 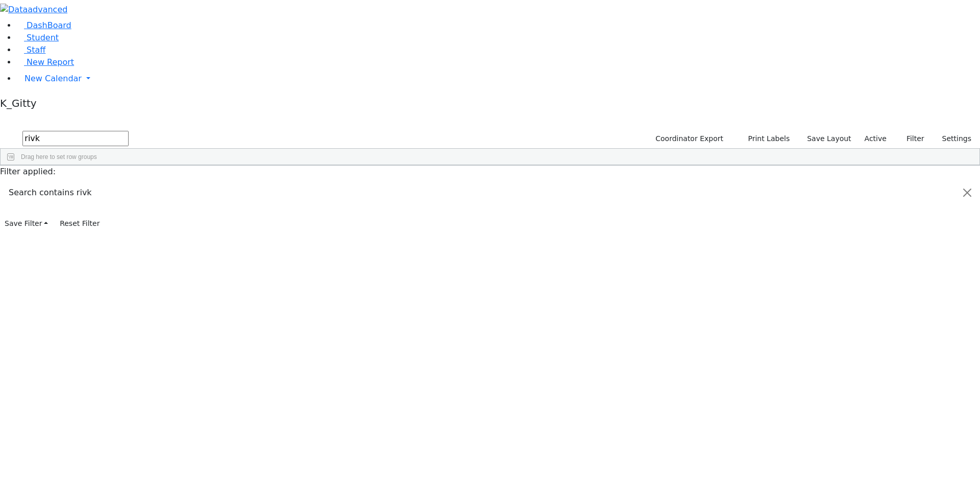 What do you see at coordinates (44, 25) in the screenshot?
I see `a: DashBoard` at bounding box center [44, 25].